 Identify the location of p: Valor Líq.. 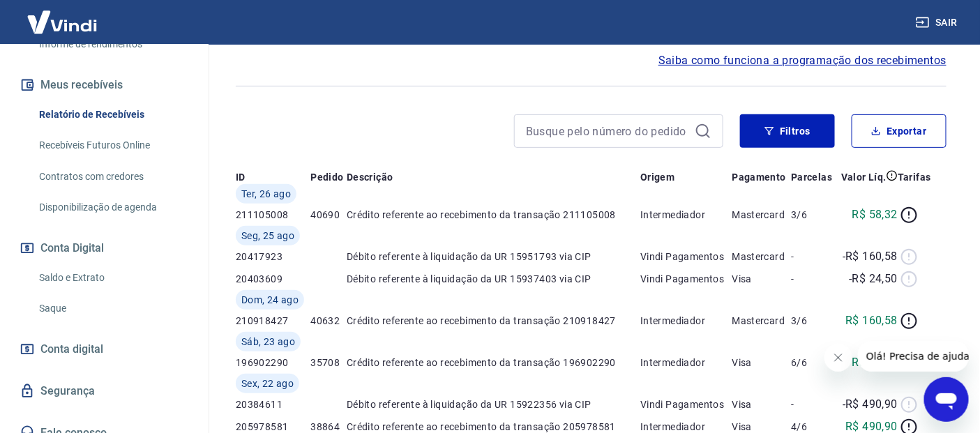
(864, 177).